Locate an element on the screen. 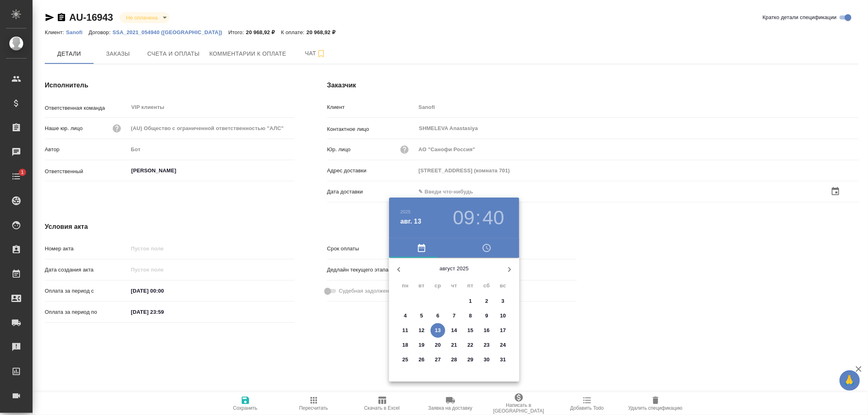 The image size is (868, 415). span: сб is located at coordinates (487, 286).